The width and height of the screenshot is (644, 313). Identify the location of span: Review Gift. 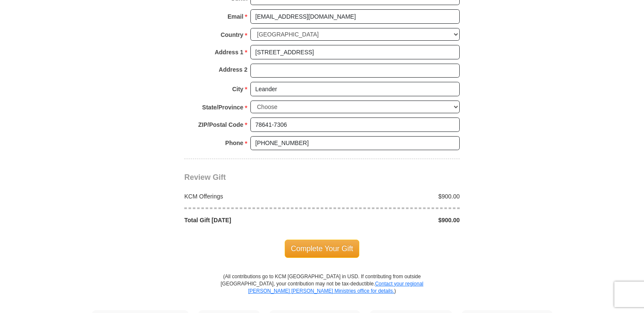
(205, 177).